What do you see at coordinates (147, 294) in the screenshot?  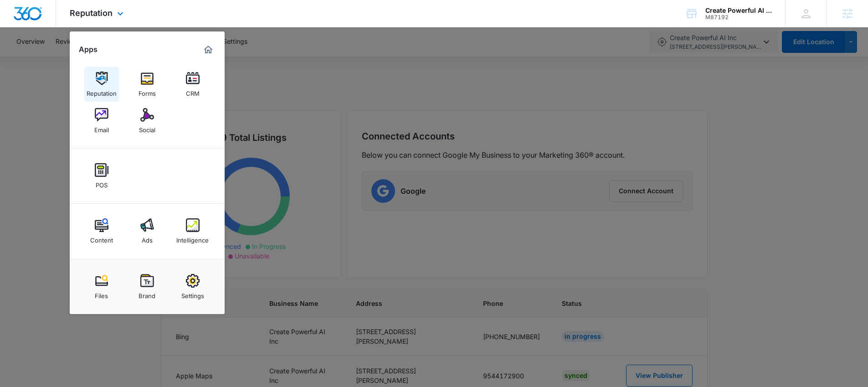 I see `div: Brand` at bounding box center [147, 294].